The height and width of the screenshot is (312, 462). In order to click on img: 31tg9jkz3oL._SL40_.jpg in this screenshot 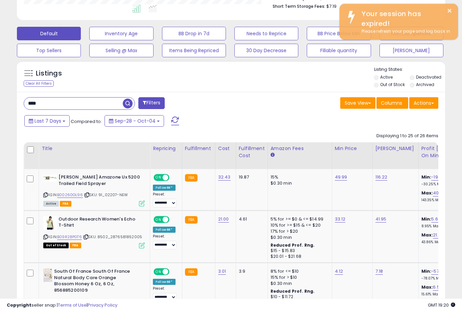, I will do `click(50, 223)`.